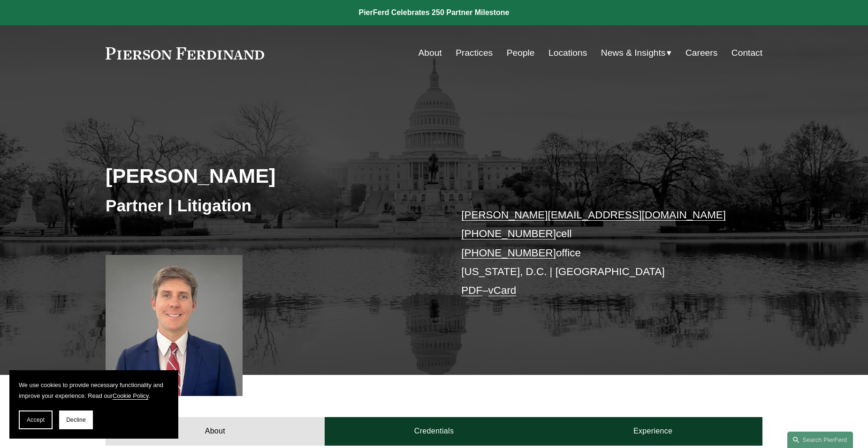 The image size is (868, 448). What do you see at coordinates (434, 431) in the screenshot?
I see `a: Credentials` at bounding box center [434, 431].